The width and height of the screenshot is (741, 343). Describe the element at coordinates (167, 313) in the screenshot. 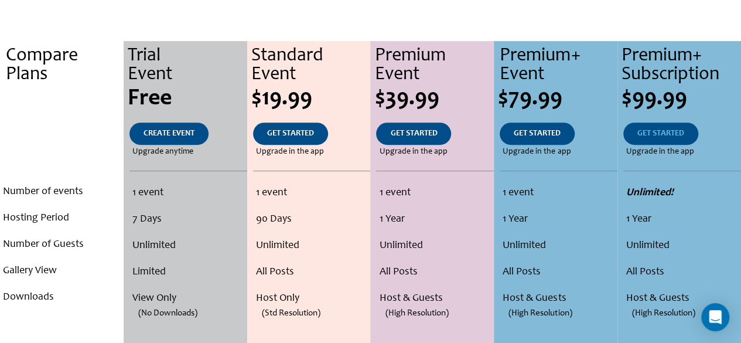

I see `span: (No Downloads)` at that location.